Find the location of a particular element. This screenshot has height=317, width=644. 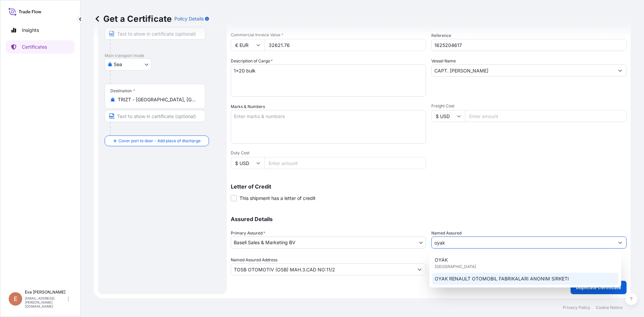

label: Vessel Name is located at coordinates (443, 61).